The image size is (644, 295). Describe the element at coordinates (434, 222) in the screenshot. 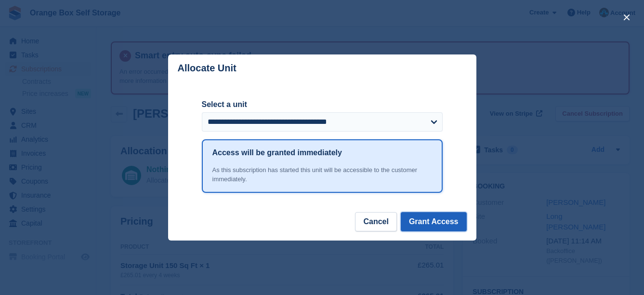

I see `button: Grant Access` at that location.